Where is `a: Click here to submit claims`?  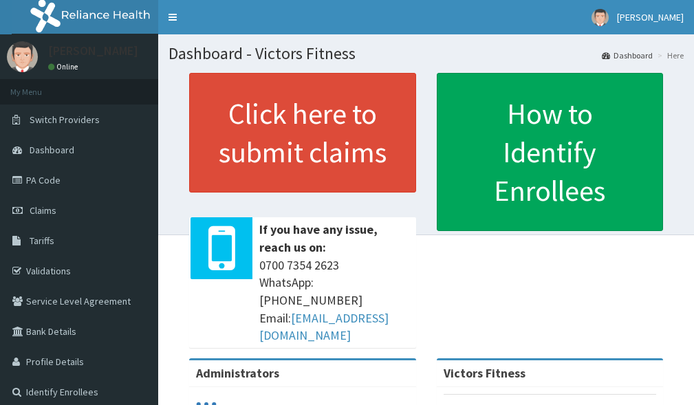 a: Click here to submit claims is located at coordinates (302, 133).